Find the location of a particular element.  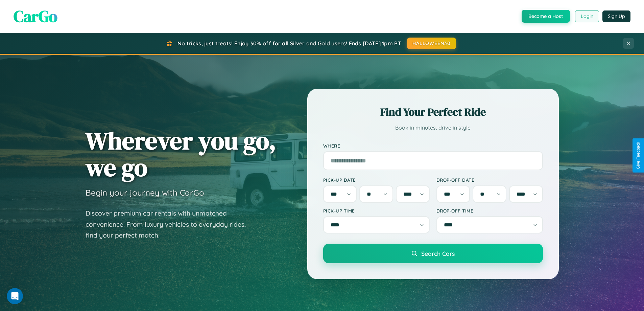

h3: Begin your journey with CarGo is located at coordinates (145, 193).